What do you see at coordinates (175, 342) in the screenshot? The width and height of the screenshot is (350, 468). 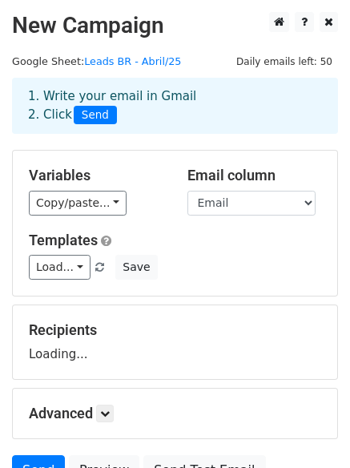 I see `div: Loading...` at bounding box center [175, 342].